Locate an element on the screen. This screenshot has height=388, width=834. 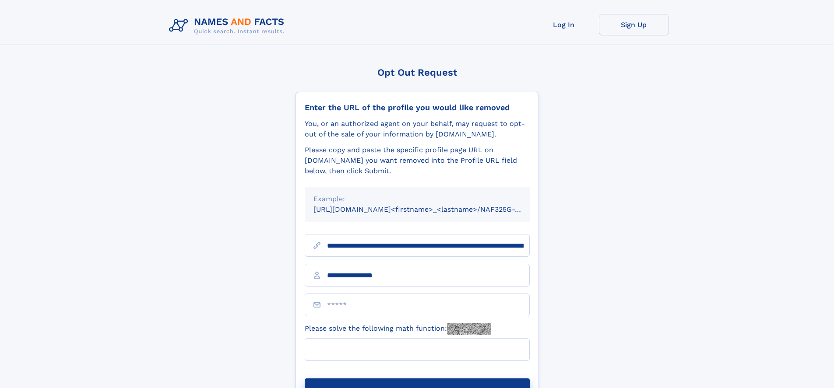
div: Example: is located at coordinates (417, 199).